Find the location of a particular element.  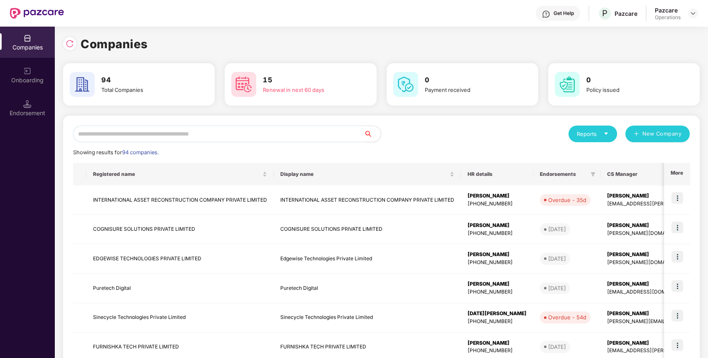

img: svg+xml;base64,PHN2ZyBpZD0iRHJvcGRvd24tMzJ4MzIiIHhtbG5zPSJodHRwOi8vd3d3LnczLm9yZy8yMDAwL3N2ZyIgd2... is located at coordinates (693, 13).